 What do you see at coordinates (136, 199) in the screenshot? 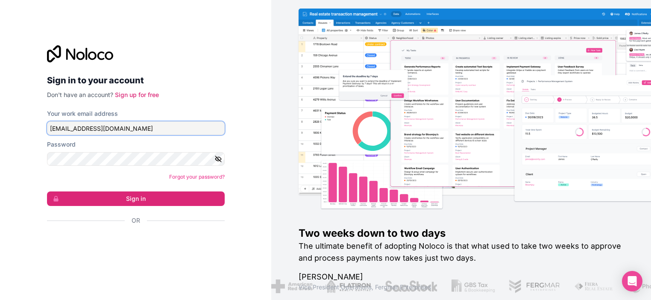
I see `button: Sign in` at bounding box center [136, 199].